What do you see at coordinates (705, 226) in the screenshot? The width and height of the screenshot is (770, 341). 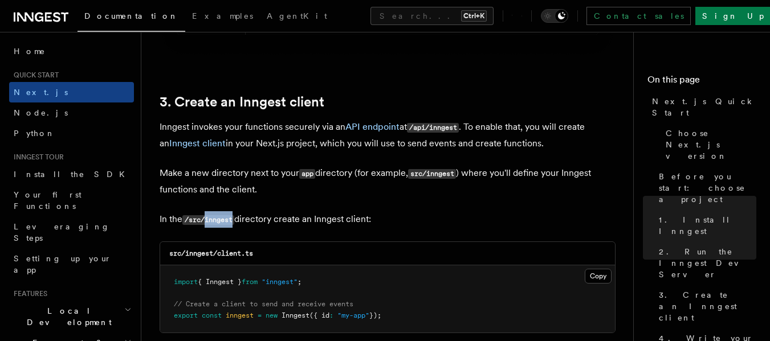 I see `a: 1. Install Inngest` at bounding box center [705, 226].